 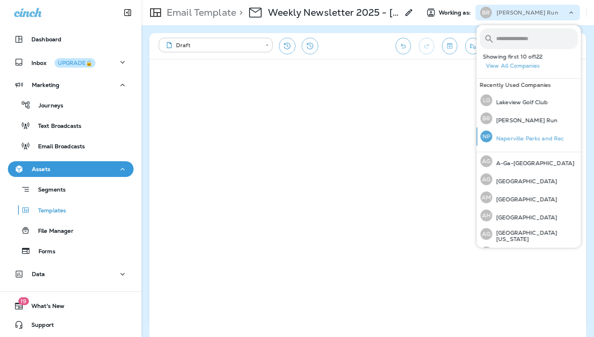 What do you see at coordinates (333, 13) in the screenshot?
I see `div: Weekly Newsletter 2025 - 9/2/25 Browns Run` at bounding box center [333, 13].